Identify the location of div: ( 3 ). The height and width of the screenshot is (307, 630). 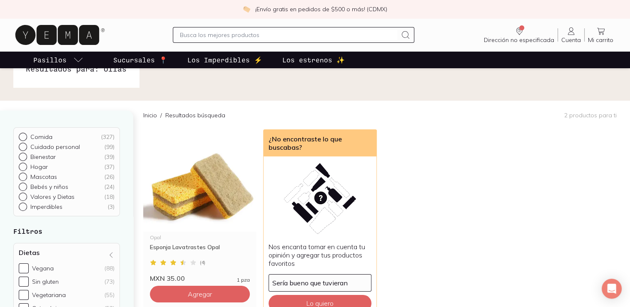
(111, 207).